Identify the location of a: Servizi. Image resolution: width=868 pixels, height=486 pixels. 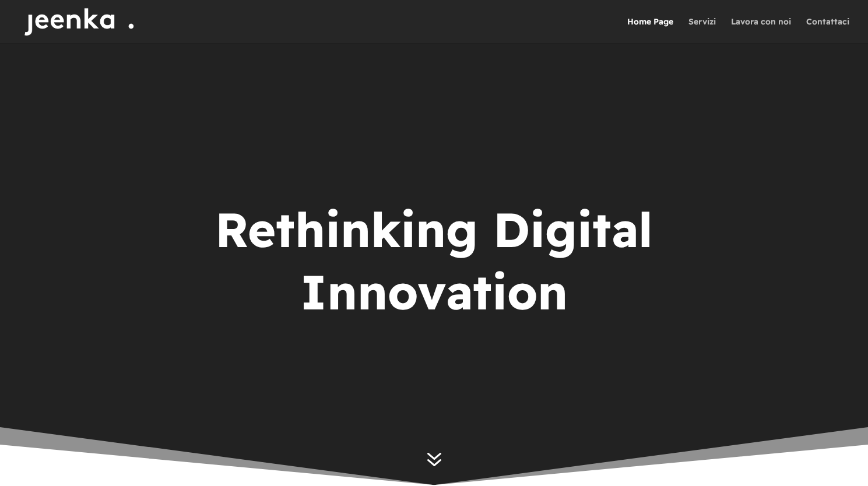
(702, 30).